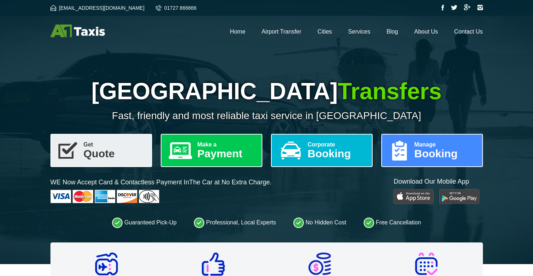 Image resolution: width=533 pixels, height=276 pixels. I want to click on a: About Us, so click(426, 31).